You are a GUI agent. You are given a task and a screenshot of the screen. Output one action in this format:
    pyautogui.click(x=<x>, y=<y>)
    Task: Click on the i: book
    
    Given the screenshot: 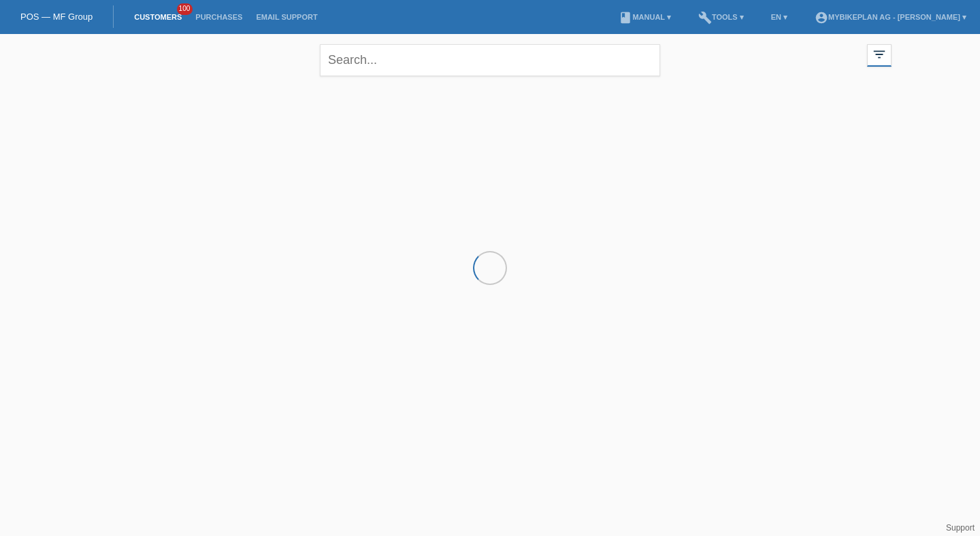 What is the action you would take?
    pyautogui.click(x=626, y=18)
    